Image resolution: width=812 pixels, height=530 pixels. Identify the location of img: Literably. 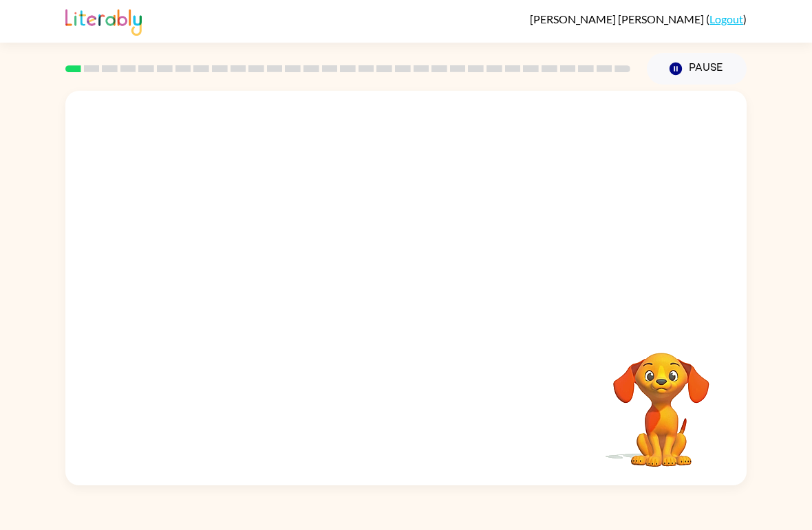
(103, 20).